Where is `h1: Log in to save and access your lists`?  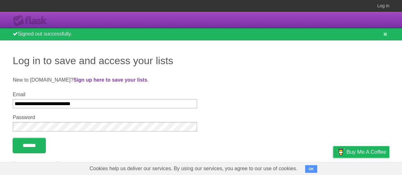 h1: Log in to save and access your lists is located at coordinates (201, 61).